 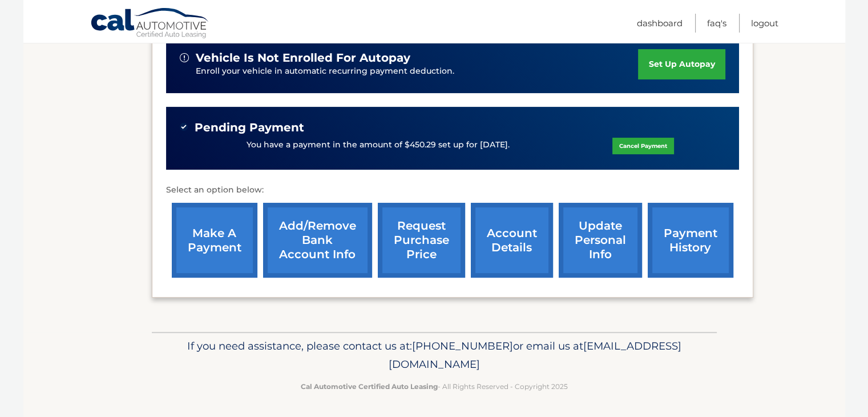 I want to click on img: alert-white.svg, so click(x=184, y=58).